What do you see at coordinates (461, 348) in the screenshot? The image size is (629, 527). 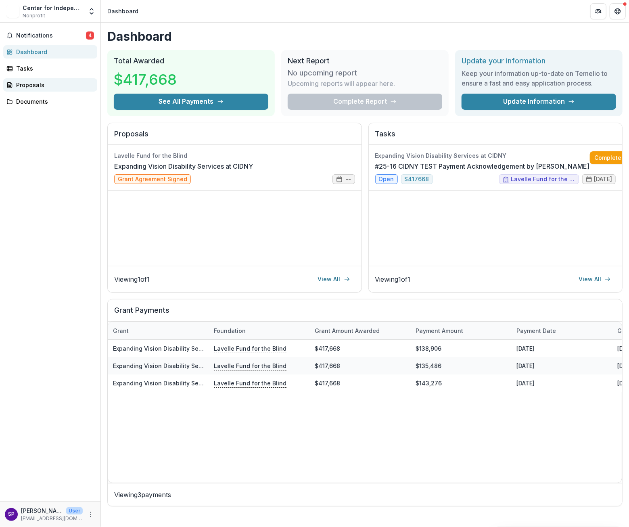 I see `div: $138,906` at bounding box center [461, 348].